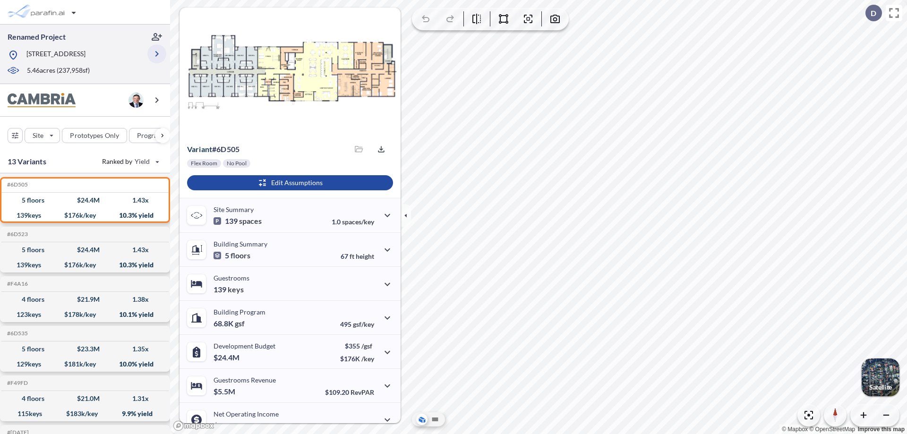  I want to click on p: 1.0, so click(353, 222).